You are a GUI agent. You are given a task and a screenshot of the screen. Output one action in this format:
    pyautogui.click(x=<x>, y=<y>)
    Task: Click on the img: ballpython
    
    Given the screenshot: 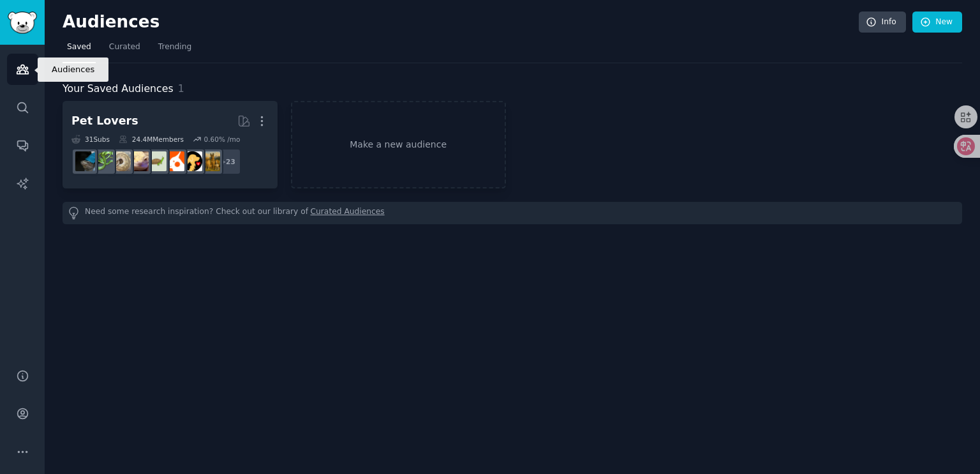 What is the action you would take?
    pyautogui.click(x=121, y=161)
    